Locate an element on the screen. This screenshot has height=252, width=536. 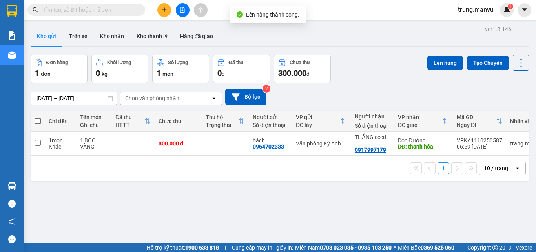
span: Lên hàng thành công. is located at coordinates (273, 15).